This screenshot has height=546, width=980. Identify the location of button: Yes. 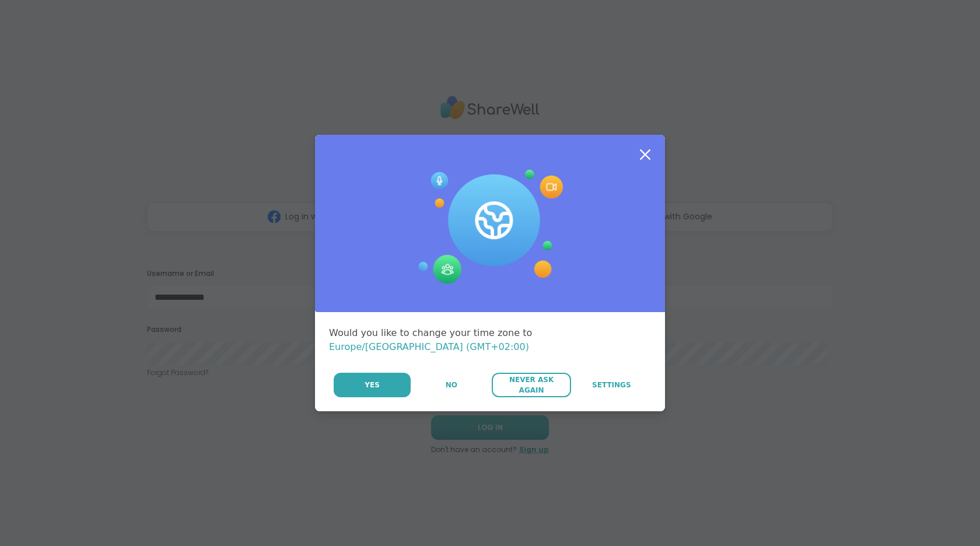
(372, 385).